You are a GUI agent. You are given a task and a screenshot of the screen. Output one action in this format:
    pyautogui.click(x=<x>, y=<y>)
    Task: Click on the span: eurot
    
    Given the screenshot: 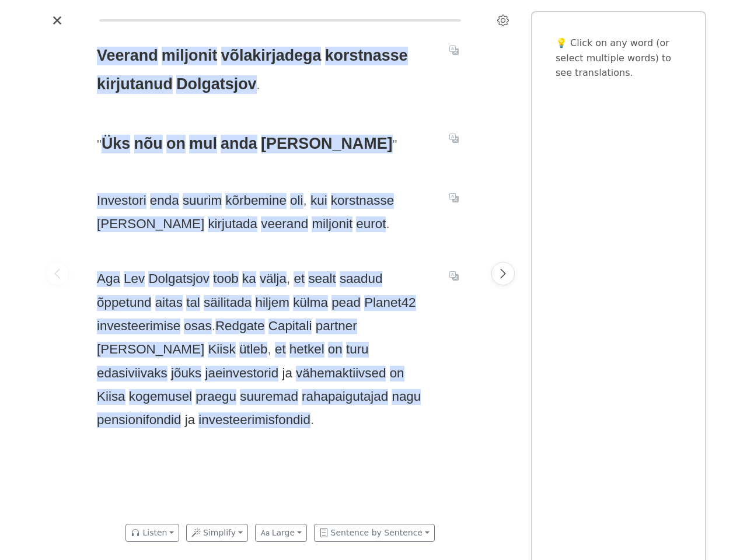 What is the action you would take?
    pyautogui.click(x=371, y=224)
    